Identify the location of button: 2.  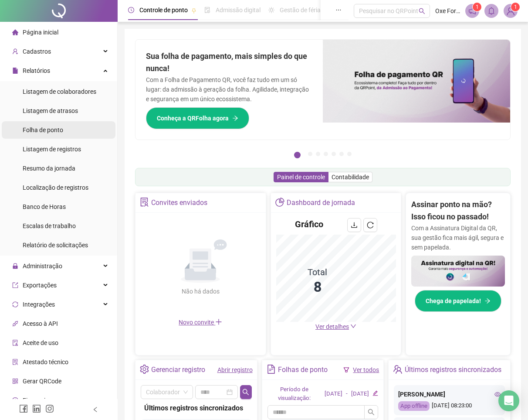
(310, 154).